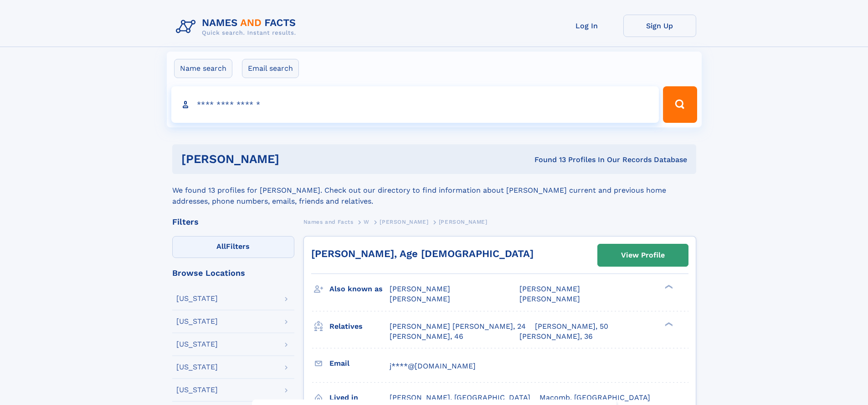  What do you see at coordinates (680, 104) in the screenshot?
I see `button: Search Button` at bounding box center [680, 104].